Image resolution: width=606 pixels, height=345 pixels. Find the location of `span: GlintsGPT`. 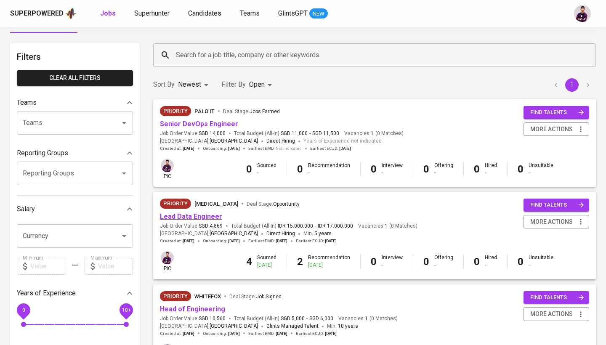

span: GlintsGPT is located at coordinates (293, 13).